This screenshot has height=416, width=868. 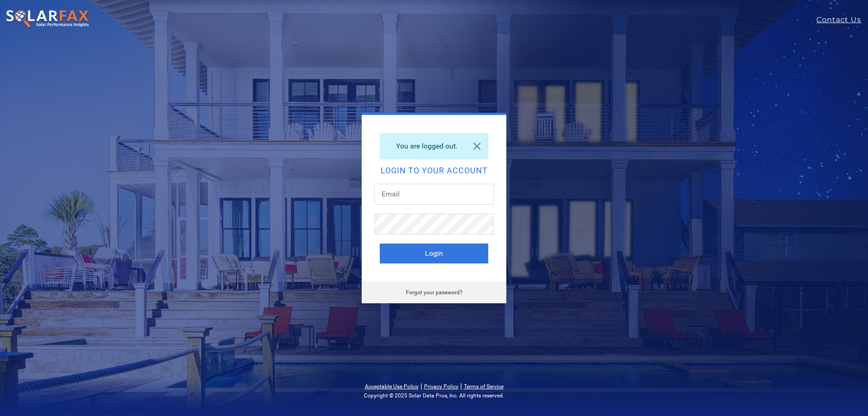 I want to click on a: Terms of Service, so click(x=483, y=386).